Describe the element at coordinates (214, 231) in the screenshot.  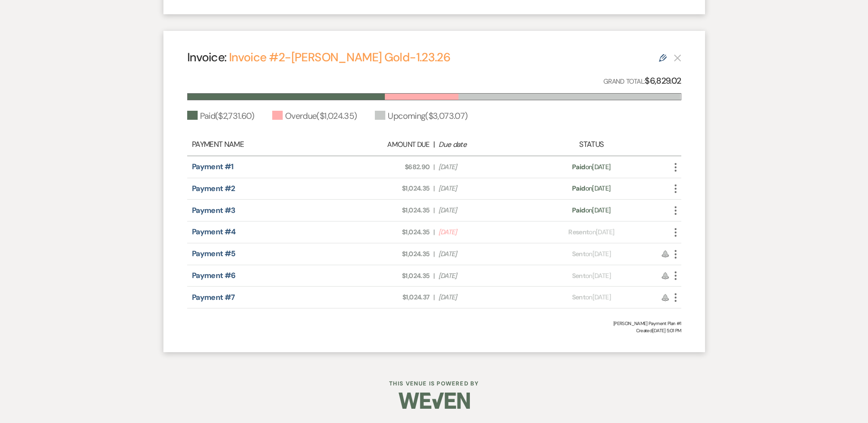
I see `a: Payment #4` at that location.